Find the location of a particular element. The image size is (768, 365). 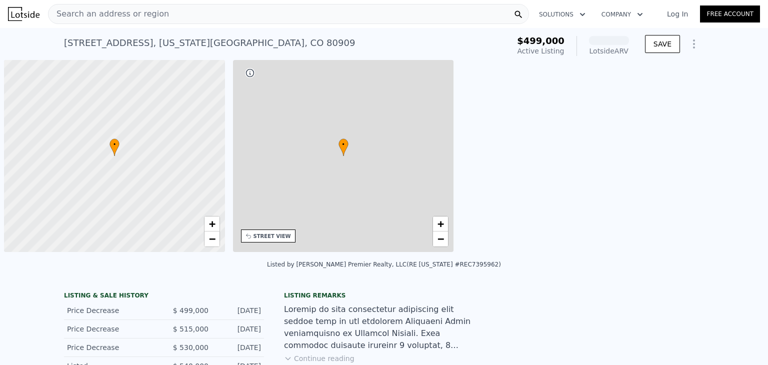

a: Log In is located at coordinates (678, 14).